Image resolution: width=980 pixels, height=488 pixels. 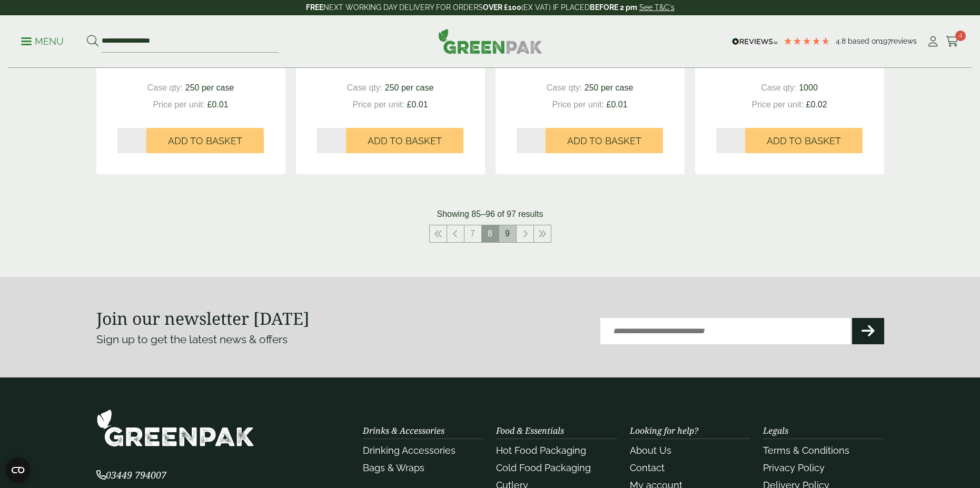 What do you see at coordinates (490, 234) in the screenshot?
I see `span: 8` at bounding box center [490, 234].